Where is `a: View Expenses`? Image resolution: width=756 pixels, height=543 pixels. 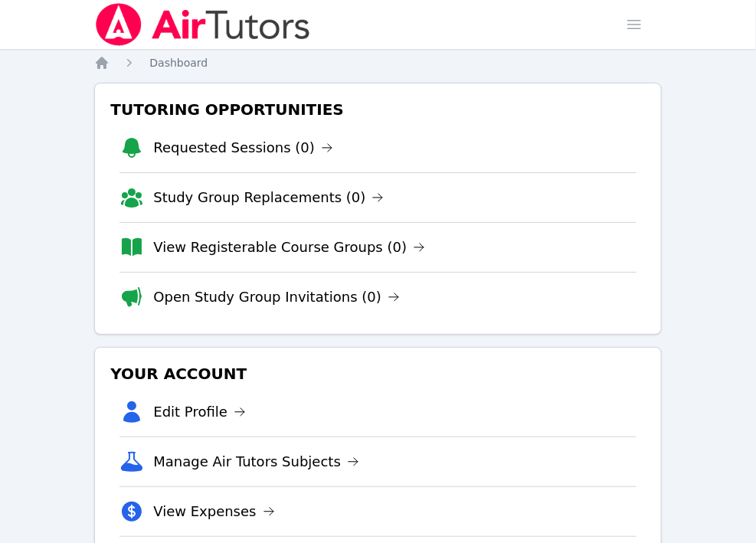 a: View Expenses is located at coordinates (213, 512).